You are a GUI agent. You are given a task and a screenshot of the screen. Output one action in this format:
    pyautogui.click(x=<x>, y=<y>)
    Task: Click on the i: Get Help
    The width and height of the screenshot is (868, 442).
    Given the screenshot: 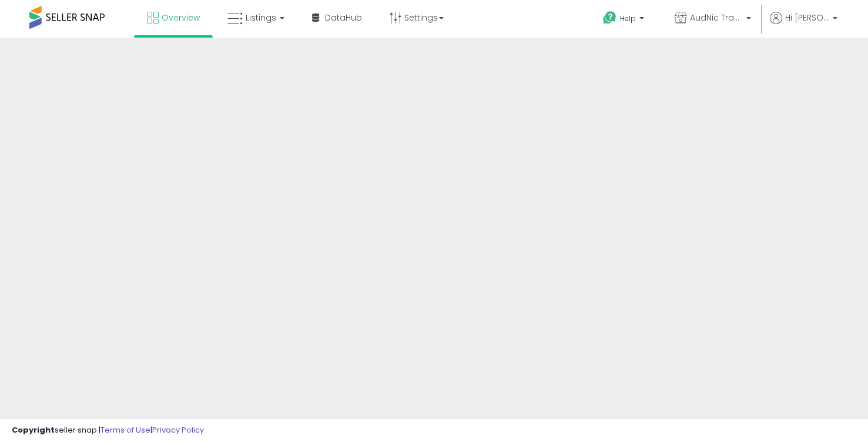 What is the action you would take?
    pyautogui.click(x=610, y=18)
    